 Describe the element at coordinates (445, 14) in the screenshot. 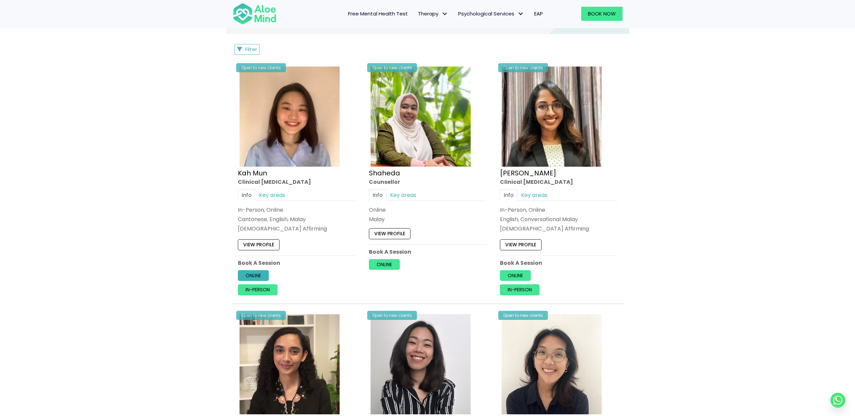

I see `span: Therapy: submenu` at that location.